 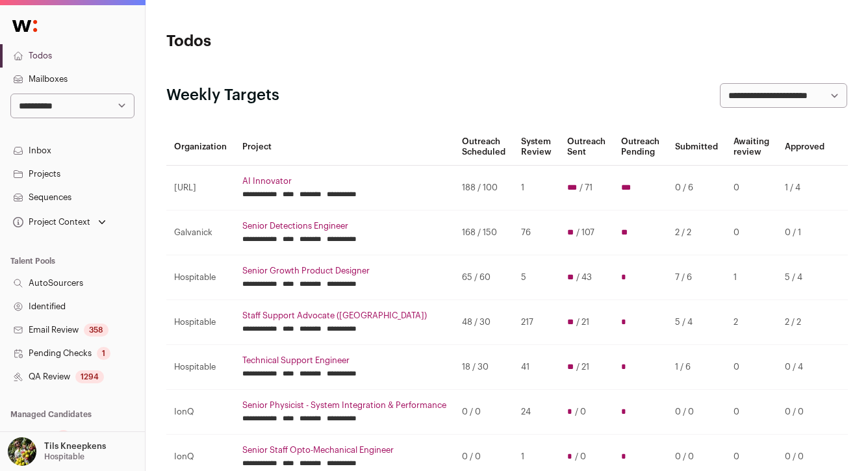 What do you see at coordinates (586, 147) in the screenshot?
I see `th: Outreach Sent` at bounding box center [586, 147].